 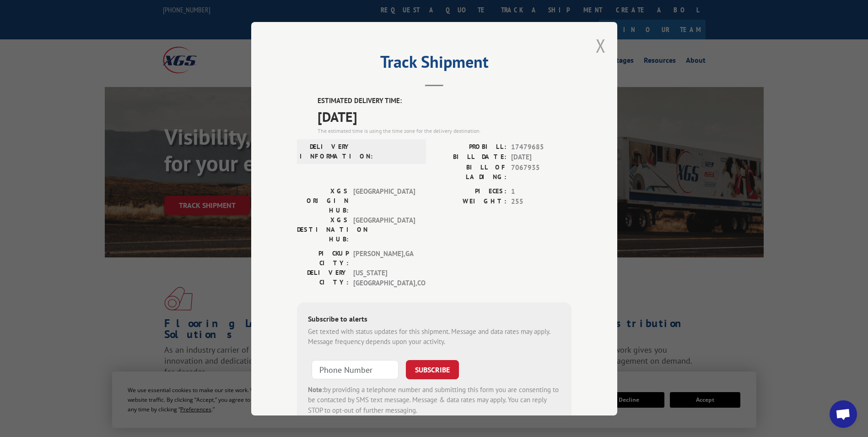 I want to click on h2: Track Shipment, so click(x=434, y=64).